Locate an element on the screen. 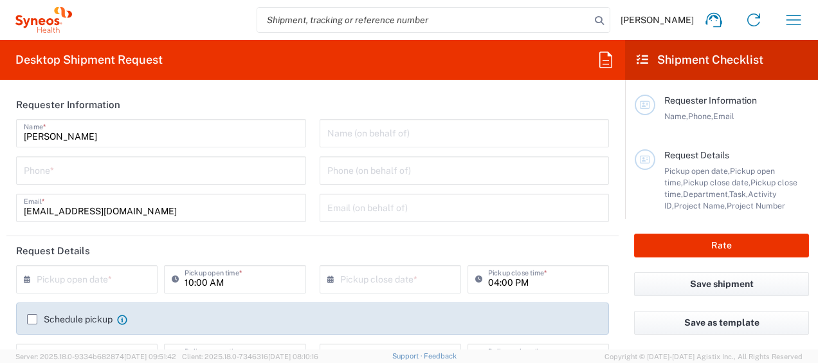  span: Task, is located at coordinates (739, 194).